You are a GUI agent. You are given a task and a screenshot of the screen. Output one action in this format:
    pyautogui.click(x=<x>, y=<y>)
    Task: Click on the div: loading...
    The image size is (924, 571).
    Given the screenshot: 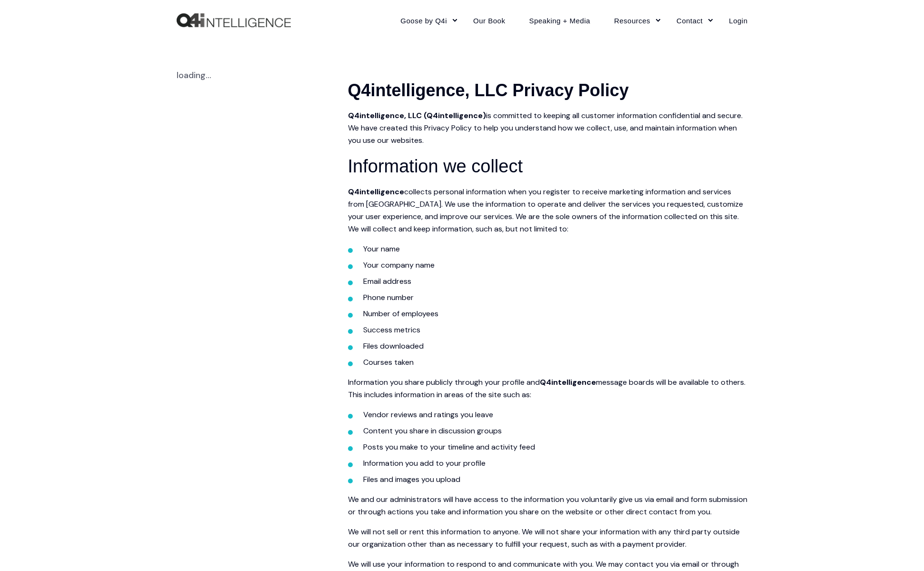 What is the action you would take?
    pyautogui.click(x=263, y=85)
    